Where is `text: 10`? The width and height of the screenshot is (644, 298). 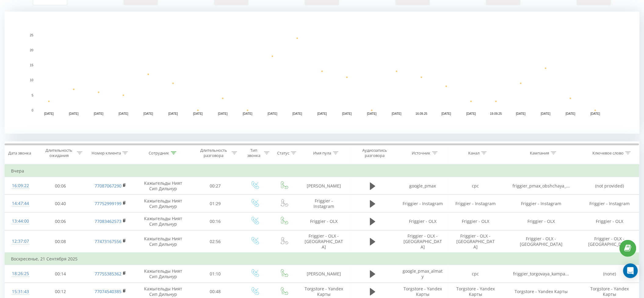 text: 10 is located at coordinates (32, 80).